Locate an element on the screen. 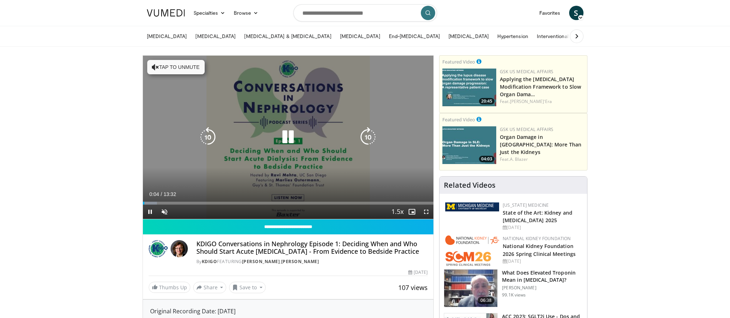  a: A. Blazer is located at coordinates (519, 159).